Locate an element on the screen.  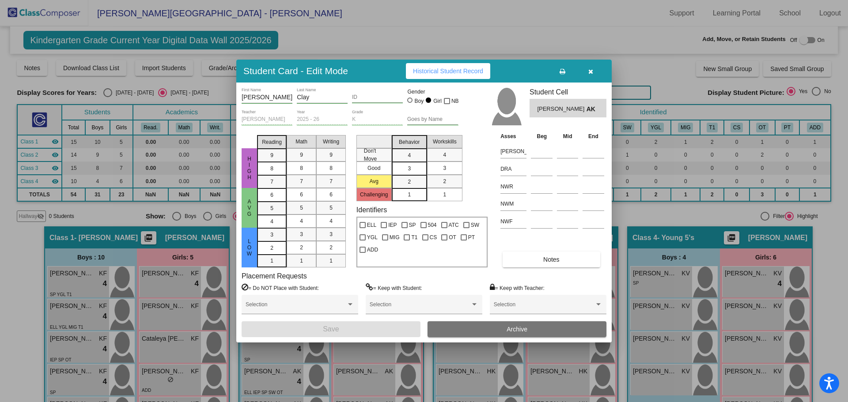
div: Girl is located at coordinates (437, 101).